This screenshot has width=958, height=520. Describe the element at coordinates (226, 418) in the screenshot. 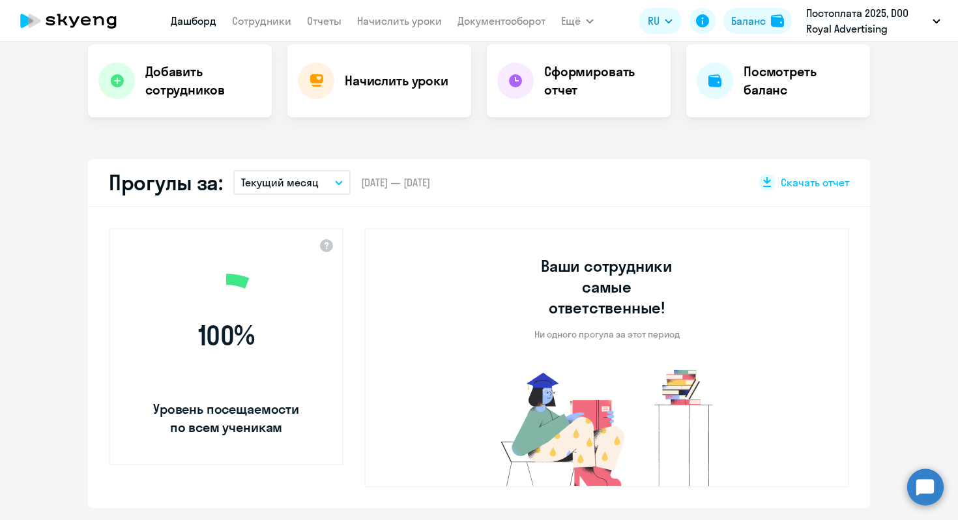

I see `span: Уровень посещаемости по всем ученикам` at that location.